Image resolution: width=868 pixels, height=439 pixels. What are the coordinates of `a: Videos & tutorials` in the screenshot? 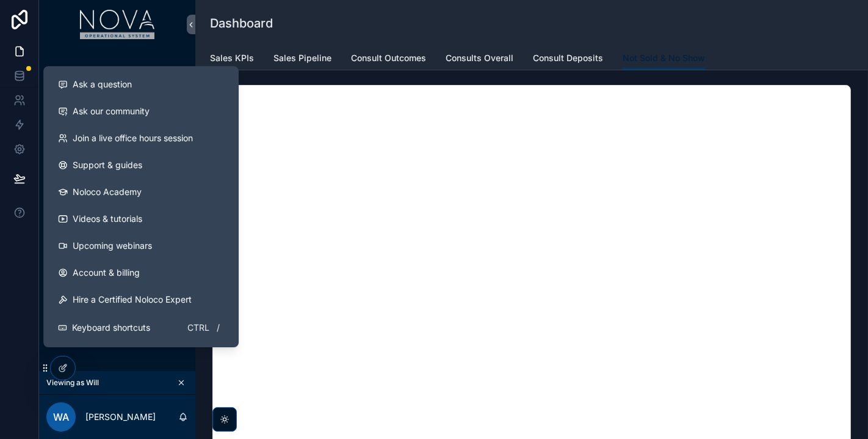 It's located at (141, 219).